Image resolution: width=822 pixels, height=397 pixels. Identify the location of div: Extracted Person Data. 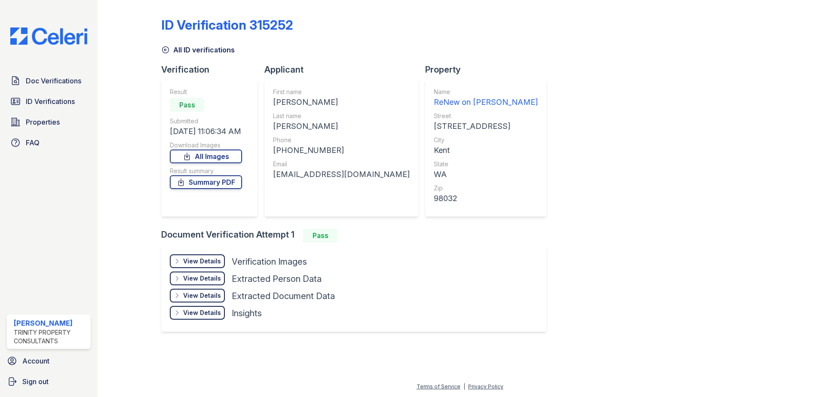
(276, 279).